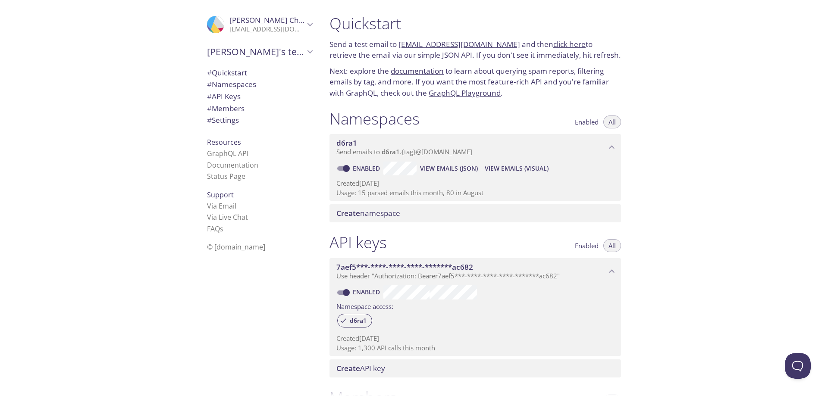  Describe the element at coordinates (449, 169) in the screenshot. I see `span: View Emails (JSON)` at that location.